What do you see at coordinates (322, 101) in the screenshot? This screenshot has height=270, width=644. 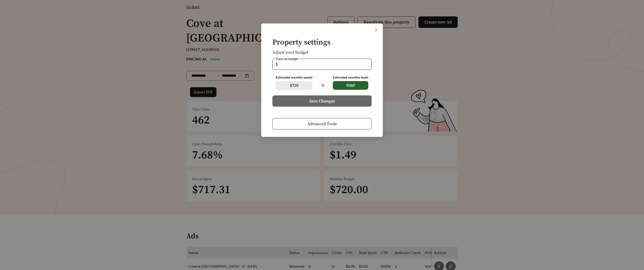 I see `button: Save Changes` at bounding box center [322, 101].